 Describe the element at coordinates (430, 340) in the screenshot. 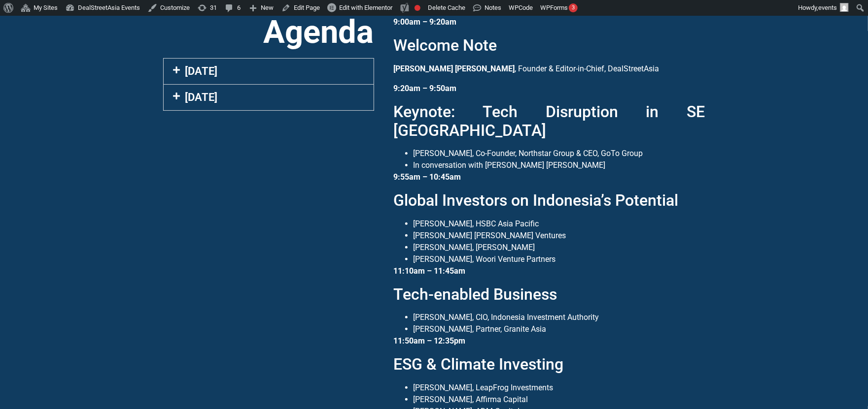

I see `strong: 11:50am – 12:35pm` at that location.